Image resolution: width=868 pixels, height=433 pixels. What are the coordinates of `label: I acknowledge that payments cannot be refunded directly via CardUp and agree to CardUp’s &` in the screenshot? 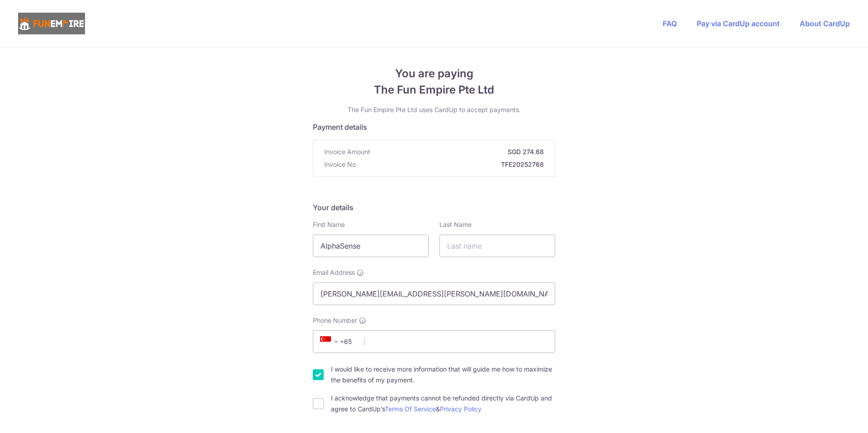 It's located at (443, 404).